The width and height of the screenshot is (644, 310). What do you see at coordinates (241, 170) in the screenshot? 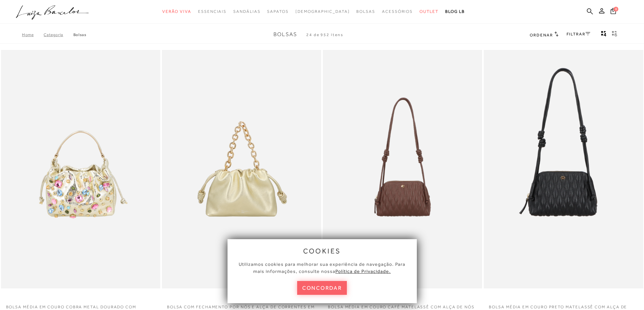
I see `img: BOLSA COM FECHAMENTO POR NÓS E ALÇA DE CORRENTES EM COURO DOURADO PEQUENA` at bounding box center [241, 170].